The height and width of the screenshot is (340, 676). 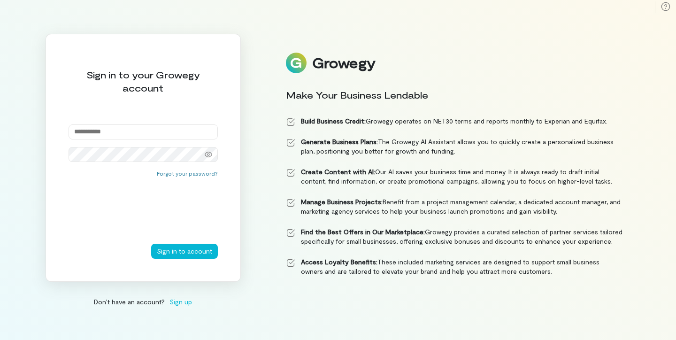 What do you see at coordinates (454, 236) in the screenshot?
I see `li: Growegy provides a curated selection of partner services tailored specifically for small business...` at bounding box center [454, 236].